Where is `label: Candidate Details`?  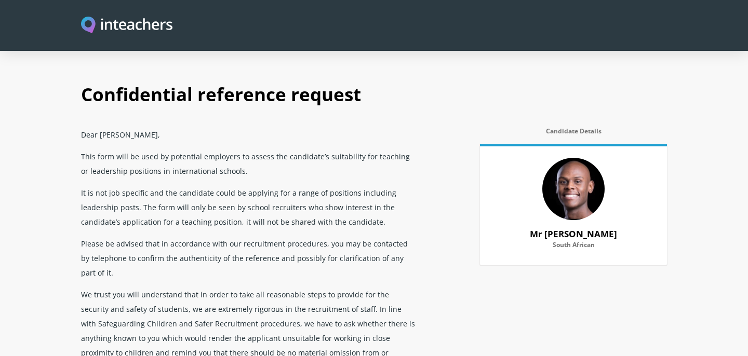 label: Candidate Details is located at coordinates (573, 134).